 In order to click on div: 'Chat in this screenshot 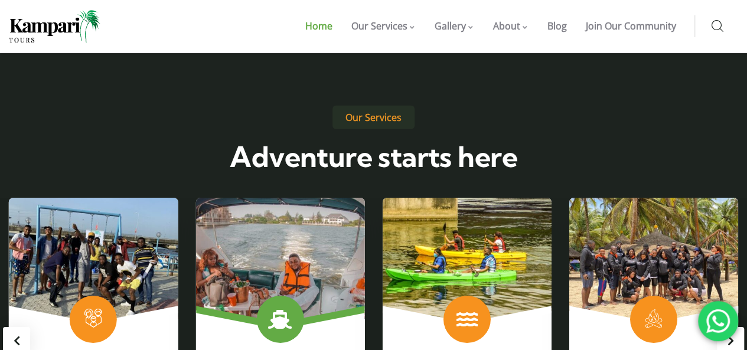, I will do `click(718, 321)`.